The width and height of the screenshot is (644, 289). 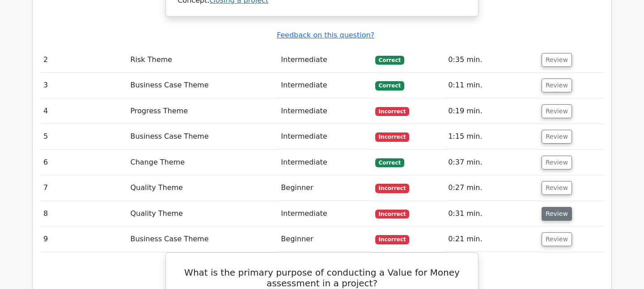 What do you see at coordinates (322, 278) in the screenshot?
I see `h5: What is the primary purpose of conducting a Value for Money assessment in a project?` at bounding box center [322, 278].